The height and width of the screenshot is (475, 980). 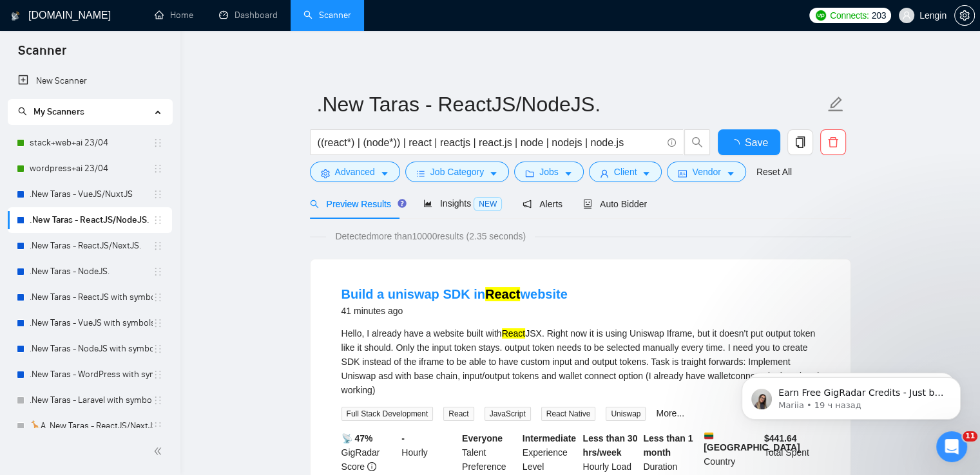 I want to click on span: folder, so click(x=529, y=173).